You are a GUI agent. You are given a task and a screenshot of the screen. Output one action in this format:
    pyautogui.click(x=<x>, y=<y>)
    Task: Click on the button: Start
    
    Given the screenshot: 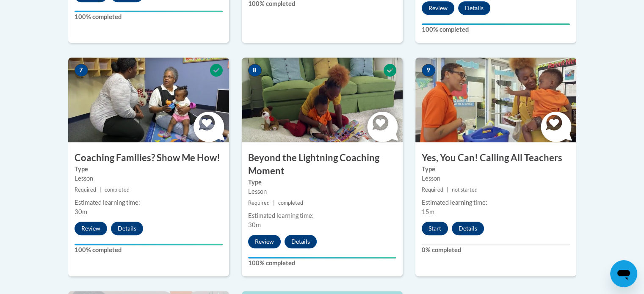 What is the action you would take?
    pyautogui.click(x=435, y=228)
    